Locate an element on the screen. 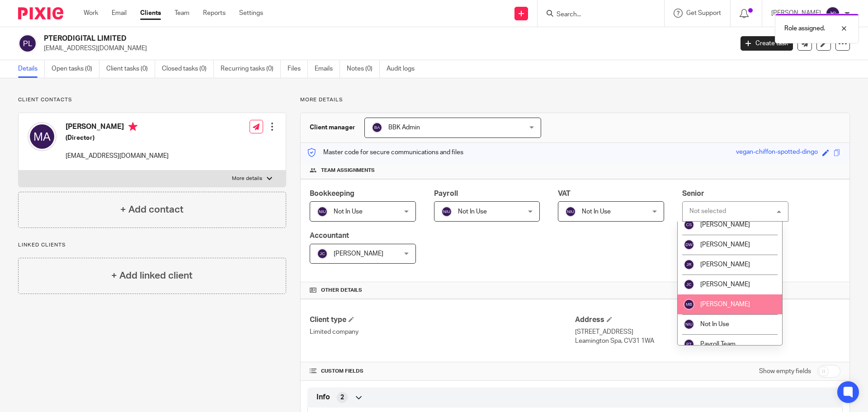  h4: Client type is located at coordinates (442, 319).